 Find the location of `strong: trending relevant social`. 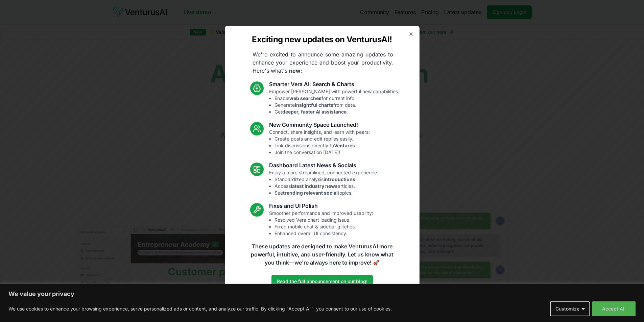

strong: trending relevant social is located at coordinates (310, 193).